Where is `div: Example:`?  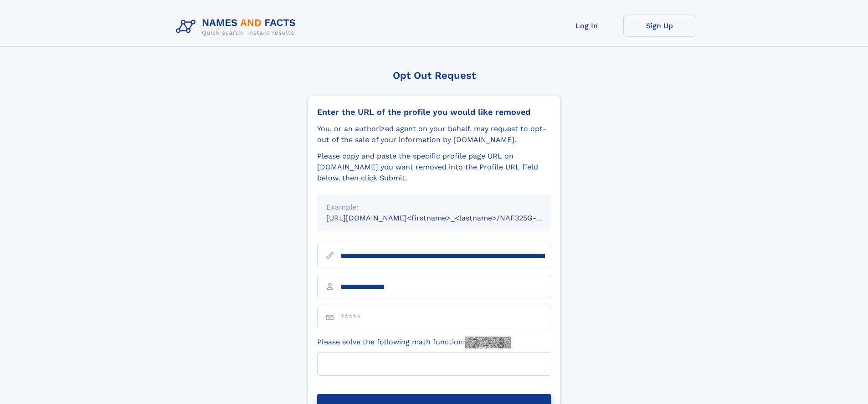 div: Example: is located at coordinates (434, 207).